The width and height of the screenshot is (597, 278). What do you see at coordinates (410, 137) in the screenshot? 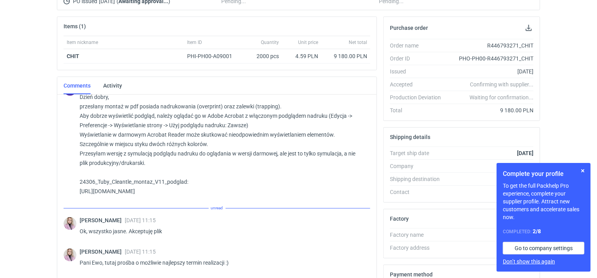
I see `h2: Shipping details` at bounding box center [410, 137].